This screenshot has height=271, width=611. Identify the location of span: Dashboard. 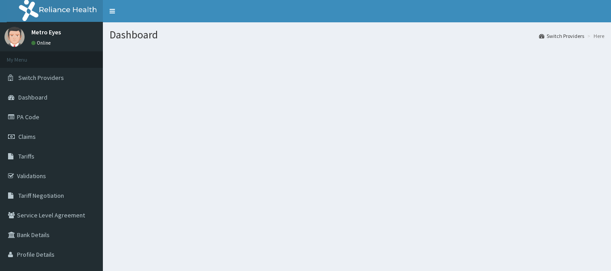
(33, 97).